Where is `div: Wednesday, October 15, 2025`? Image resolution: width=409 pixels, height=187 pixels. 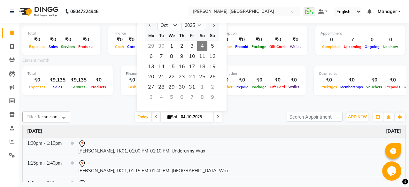
div: Wednesday, October 15, 2025 is located at coordinates (171, 66).